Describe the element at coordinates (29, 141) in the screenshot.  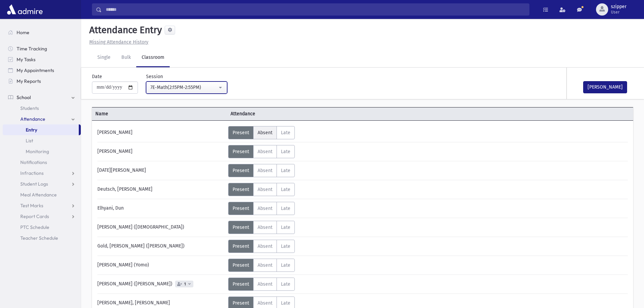
I see `span: List` at that location.